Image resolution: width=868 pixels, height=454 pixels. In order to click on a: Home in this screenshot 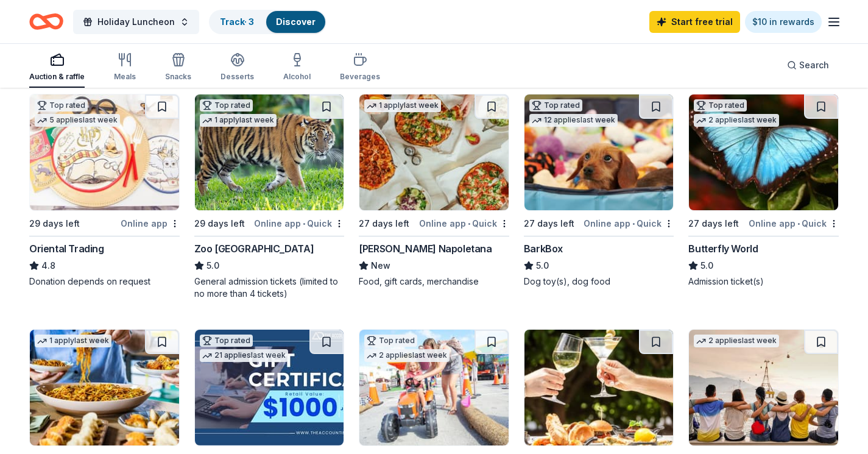, I will do `click(46, 21)`.